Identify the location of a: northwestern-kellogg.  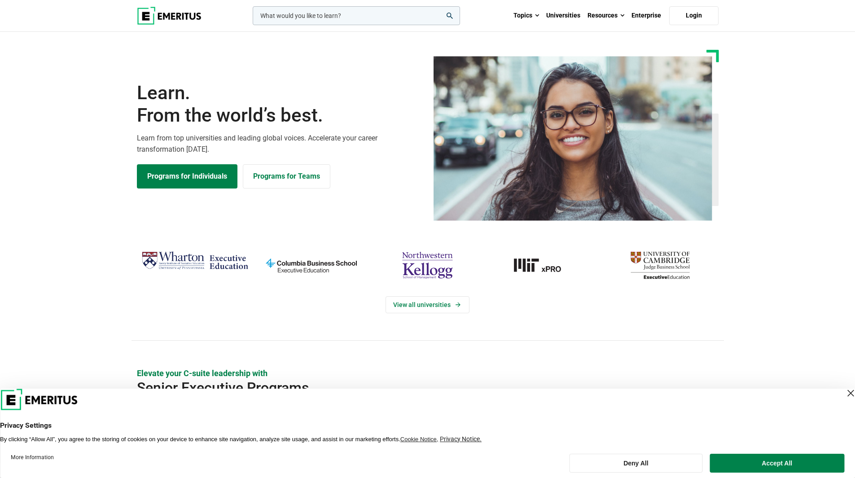
(427, 265).